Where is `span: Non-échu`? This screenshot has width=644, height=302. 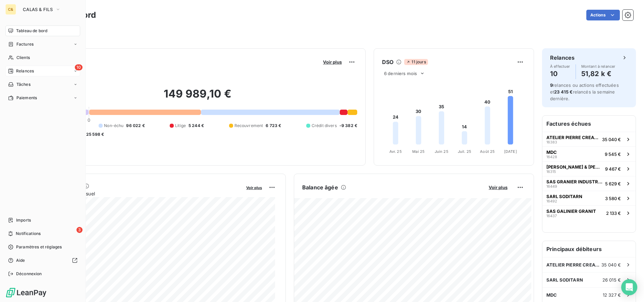 span: Non-échu is located at coordinates (114, 126).